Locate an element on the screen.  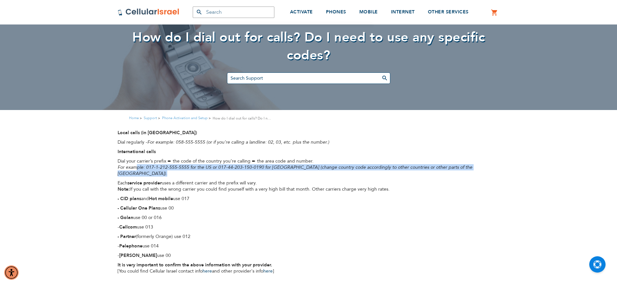
span: (or if you’re calling a landline: 02, 03, etc. plus the number.) is located at coordinates (268, 142).